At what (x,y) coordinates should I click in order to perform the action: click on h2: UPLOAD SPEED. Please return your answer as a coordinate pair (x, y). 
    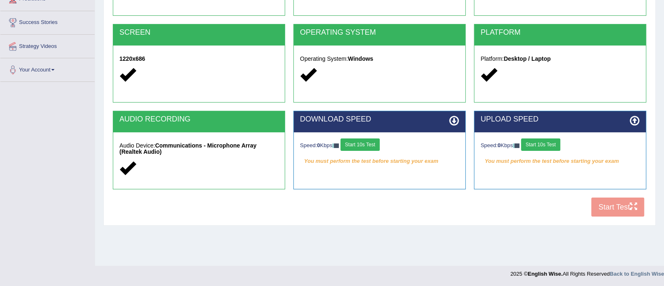
    Looking at the image, I should click on (560, 119).